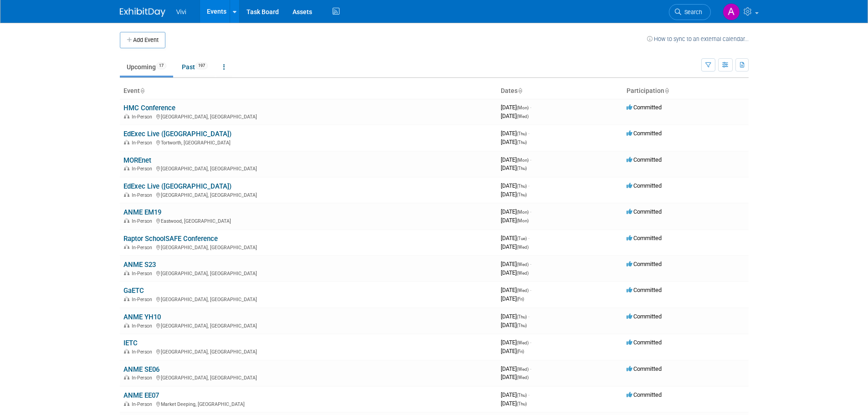 The height and width of the screenshot is (415, 868). Describe the element at coordinates (139, 265) in the screenshot. I see `a: ANME S23` at that location.